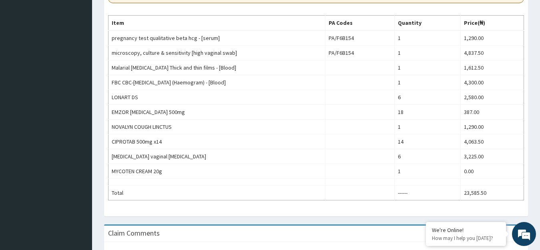 The height and width of the screenshot is (250, 540). What do you see at coordinates (492, 171) in the screenshot?
I see `td: 0.00` at bounding box center [492, 171].